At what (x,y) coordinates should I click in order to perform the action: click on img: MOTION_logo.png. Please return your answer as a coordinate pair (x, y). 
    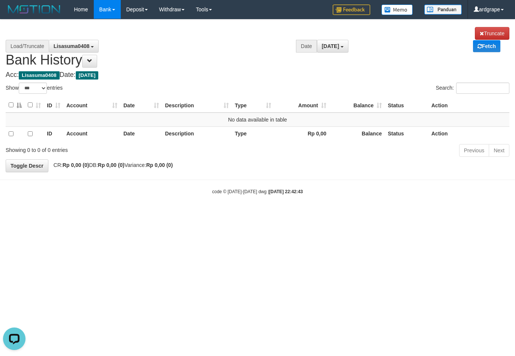
    Looking at the image, I should click on (34, 9).